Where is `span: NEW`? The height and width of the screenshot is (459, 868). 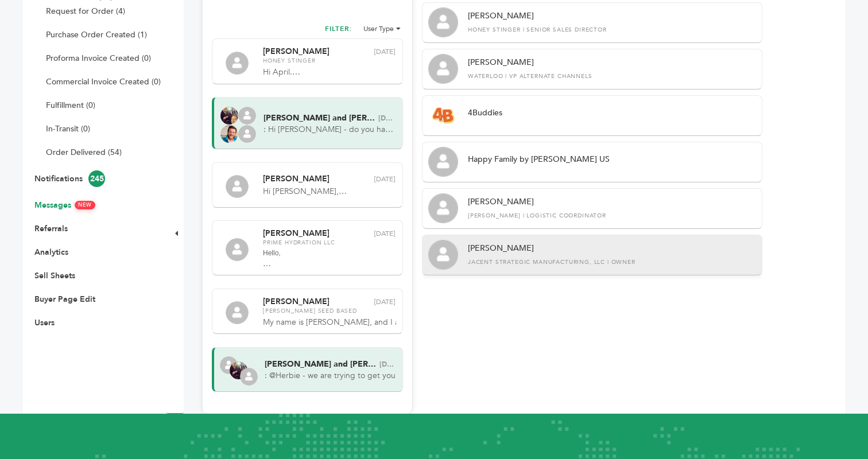
span: NEW is located at coordinates (85, 205).